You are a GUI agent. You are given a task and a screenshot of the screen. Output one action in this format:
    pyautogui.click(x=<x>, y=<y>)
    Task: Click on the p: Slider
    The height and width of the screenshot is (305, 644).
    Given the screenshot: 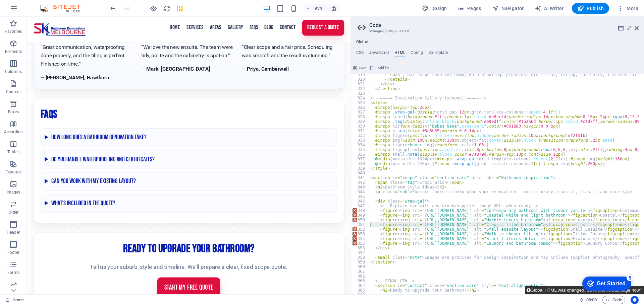 What is the action you would take?
    pyautogui.click(x=13, y=212)
    